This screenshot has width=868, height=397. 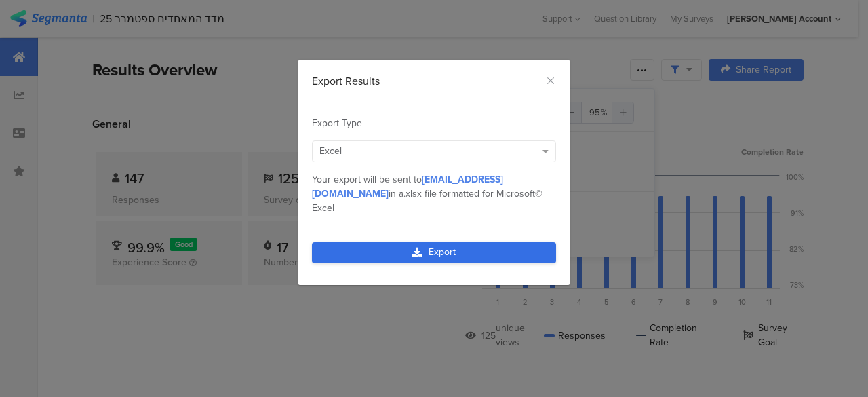 What do you see at coordinates (434, 81) in the screenshot?
I see `div: Export Results` at bounding box center [434, 81].